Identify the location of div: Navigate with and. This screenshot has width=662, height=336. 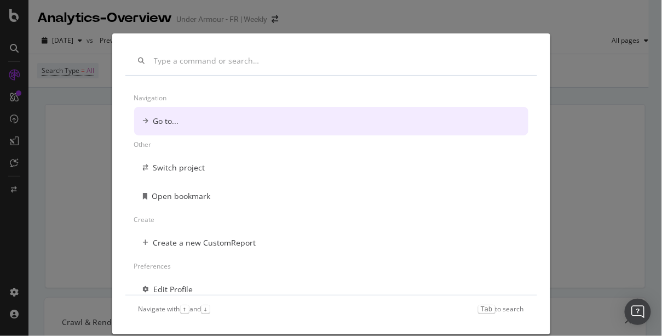
(174, 308).